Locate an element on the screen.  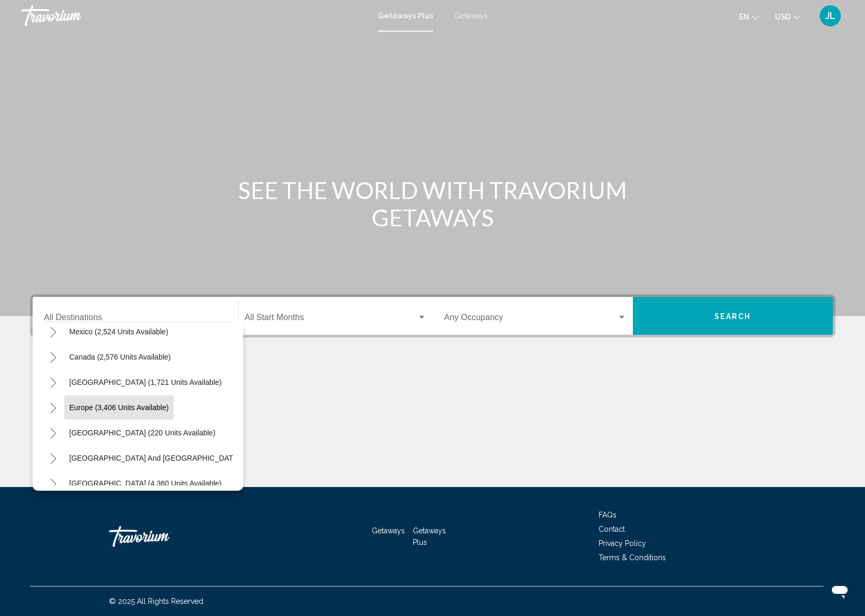
span: Privacy Policy is located at coordinates (623, 543).